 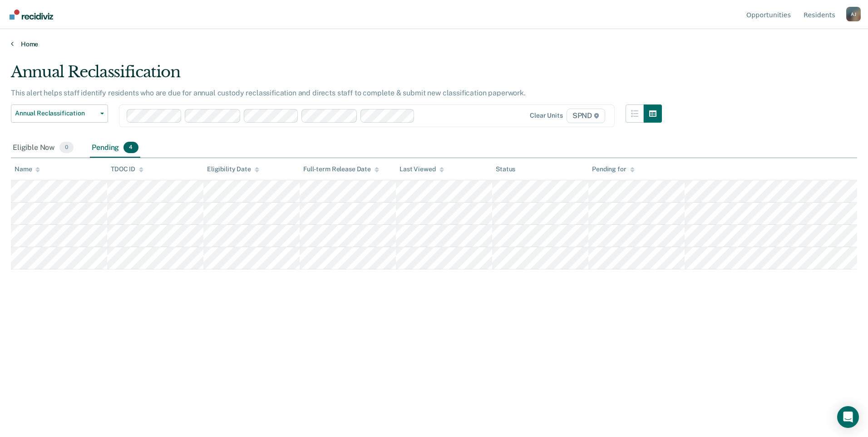 What do you see at coordinates (848, 417) in the screenshot?
I see `div: Open Intercom Messenger` at bounding box center [848, 417].